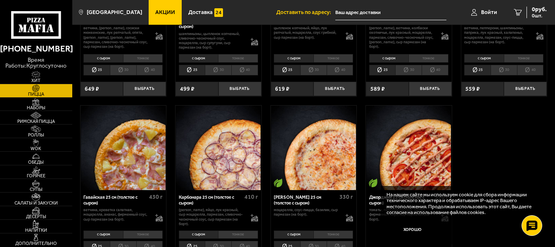 This screenshot has height=247, width=555. I want to click on img: Джорджия 25 см (толстое с сыром), so click(408, 148).